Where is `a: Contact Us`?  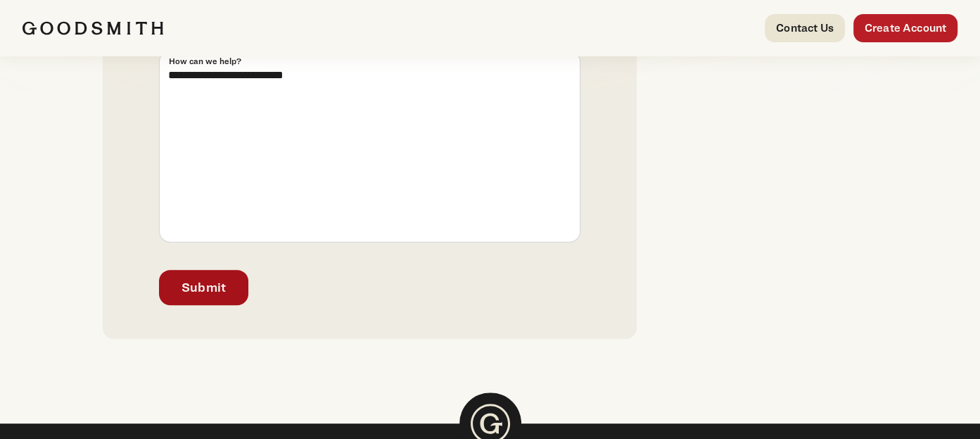
a: Contact Us is located at coordinates (805, 28).